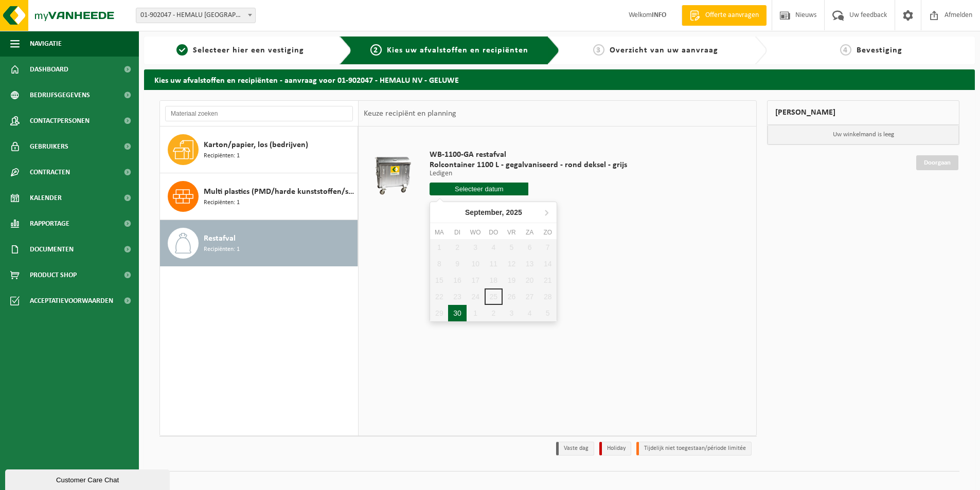 Image resolution: width=980 pixels, height=490 pixels. I want to click on p: Ledigen, so click(529, 173).